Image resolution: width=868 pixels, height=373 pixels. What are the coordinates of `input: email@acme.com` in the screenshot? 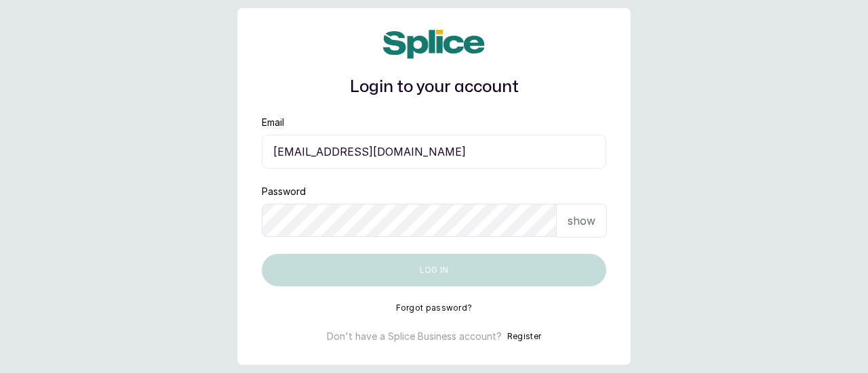 It's located at (434, 151).